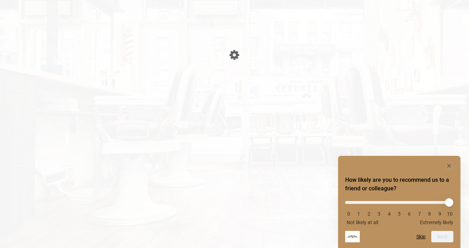 This screenshot has width=469, height=248. Describe the element at coordinates (449, 166) in the screenshot. I see `button: Hide survey` at that location.